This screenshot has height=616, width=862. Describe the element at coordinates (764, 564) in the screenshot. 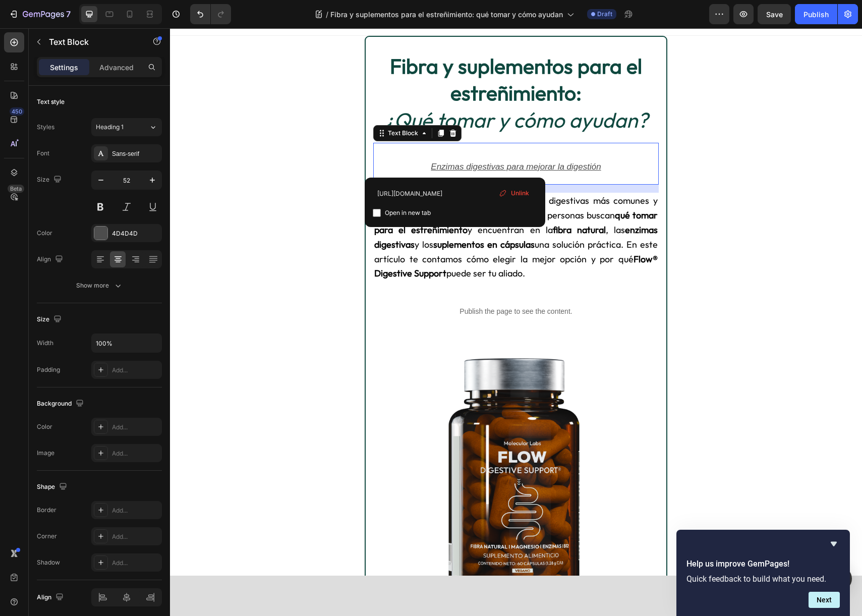

I see `h2: Help us improve GemPages!` at that location.